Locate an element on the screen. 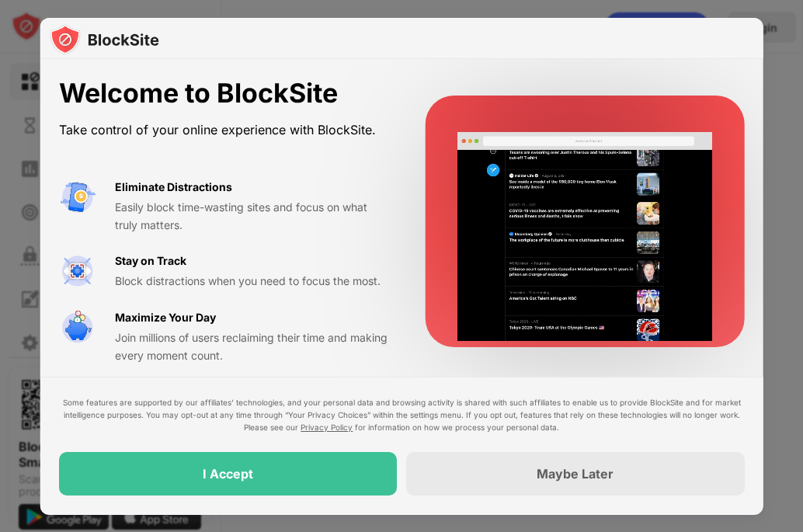 Image resolution: width=803 pixels, height=532 pixels. div: I Accept is located at coordinates (228, 475).